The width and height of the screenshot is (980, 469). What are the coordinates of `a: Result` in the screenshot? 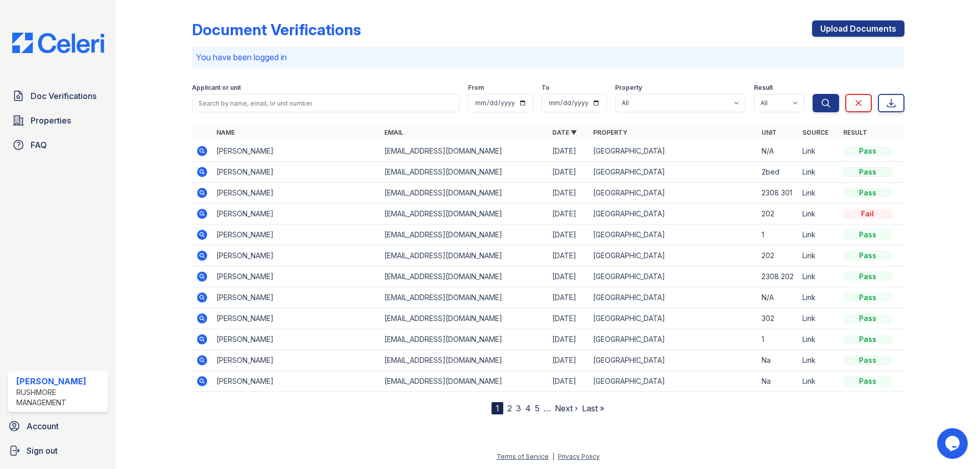 It's located at (854, 132).